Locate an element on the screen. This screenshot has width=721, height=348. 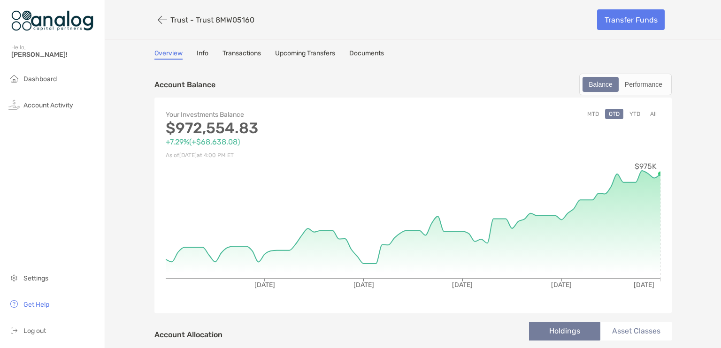
p: Your Investments Balance is located at coordinates (289, 115).